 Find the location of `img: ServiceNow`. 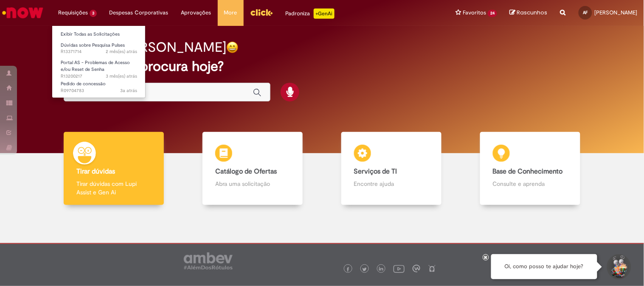

img: ServiceNow is located at coordinates (22, 13).